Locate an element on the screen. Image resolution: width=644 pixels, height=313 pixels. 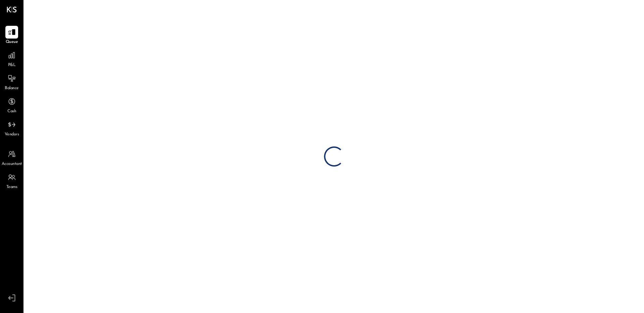
span: P&L is located at coordinates (12, 65).